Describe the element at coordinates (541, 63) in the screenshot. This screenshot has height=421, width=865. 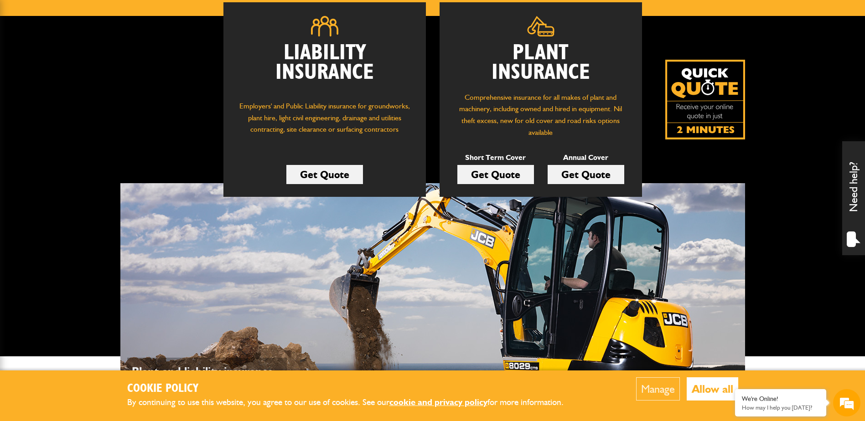
I see `h2: Plant Insurance` at that location.